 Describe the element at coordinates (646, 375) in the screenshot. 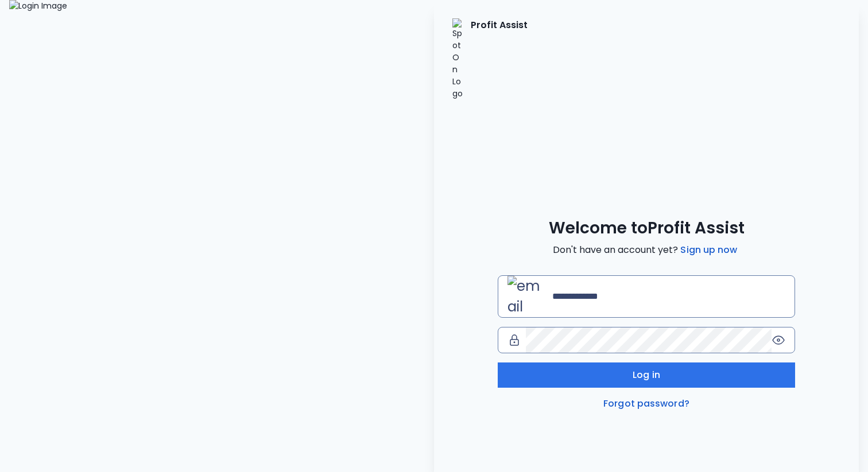

I see `span: Log in` at that location.